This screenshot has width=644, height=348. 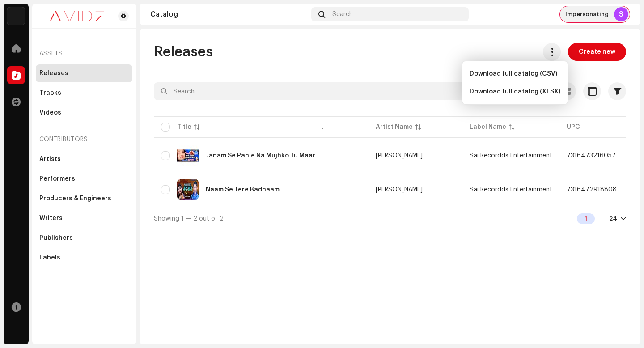 I want to click on div: Catalog, so click(x=229, y=14).